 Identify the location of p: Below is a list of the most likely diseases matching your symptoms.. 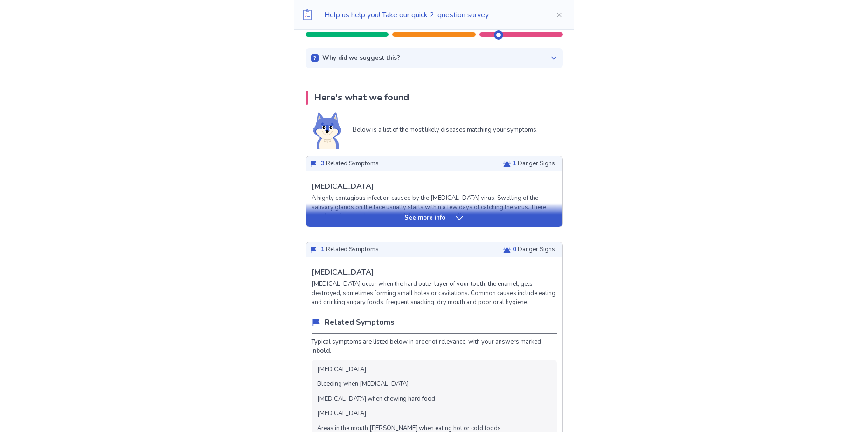
(445, 130).